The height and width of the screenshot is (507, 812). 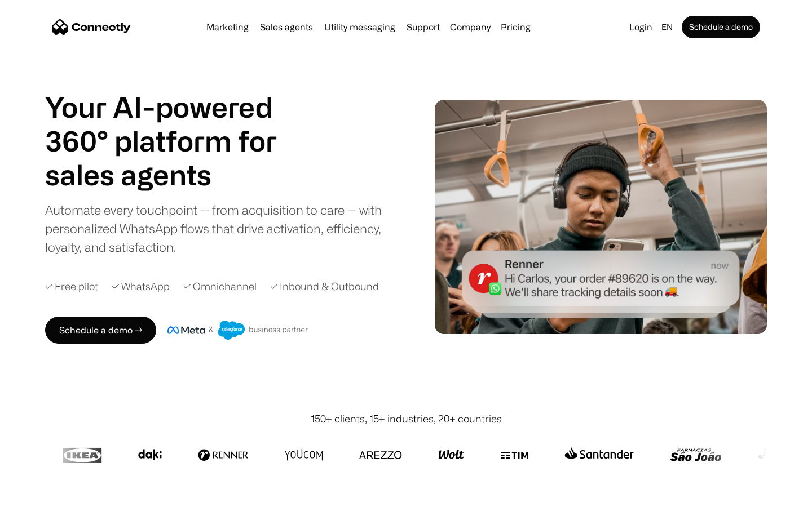 I want to click on h1: Your AI-powered 360° platform for, so click(x=175, y=124).